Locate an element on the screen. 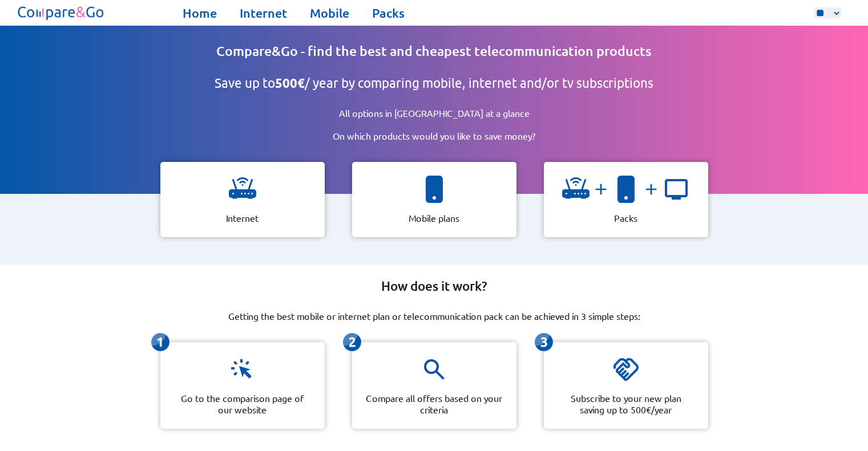 This screenshot has height=451, width=868. a: Home is located at coordinates (200, 13).